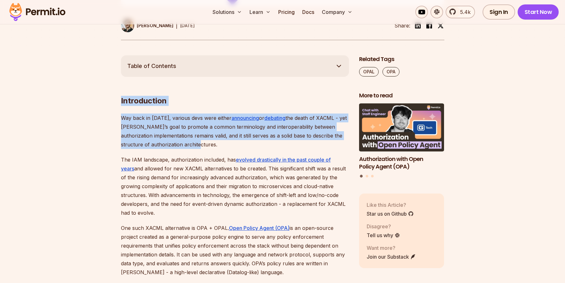  I want to click on button: Go to slide 3, so click(372, 176).